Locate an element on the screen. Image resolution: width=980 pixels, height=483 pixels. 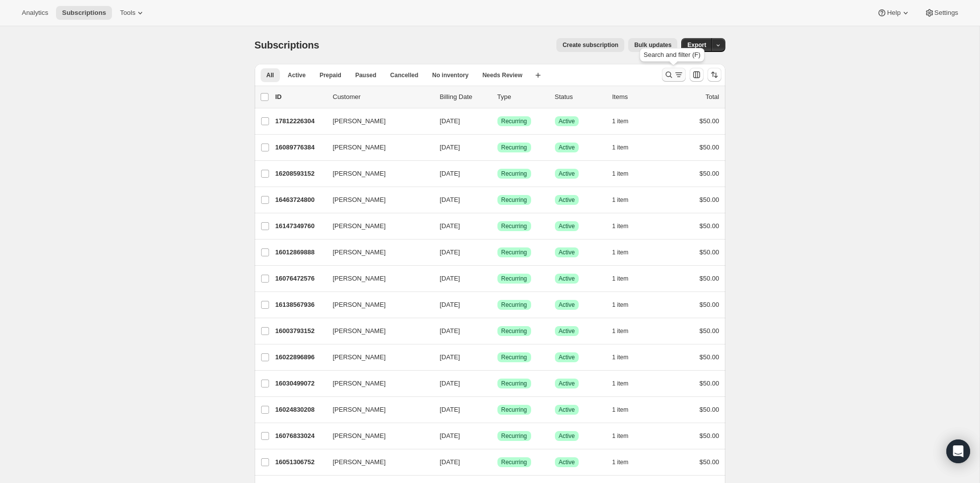
span: Bulk updates is located at coordinates (652, 45).